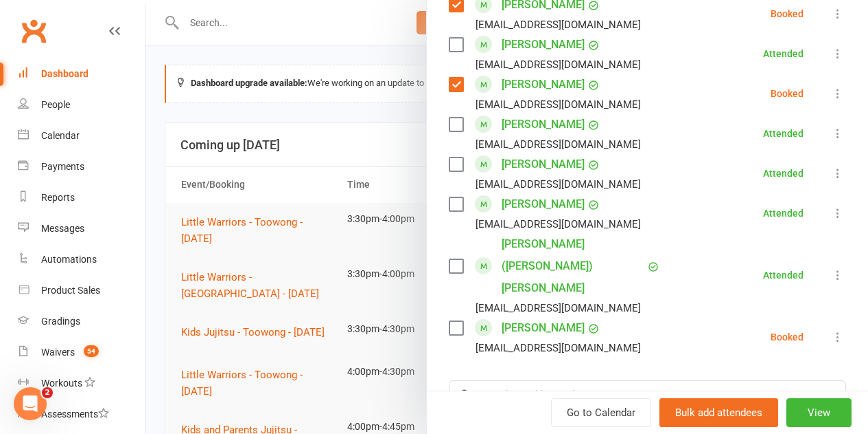  What do you see at coordinates (62, 228) in the screenshot?
I see `div: Messages` at bounding box center [62, 228].